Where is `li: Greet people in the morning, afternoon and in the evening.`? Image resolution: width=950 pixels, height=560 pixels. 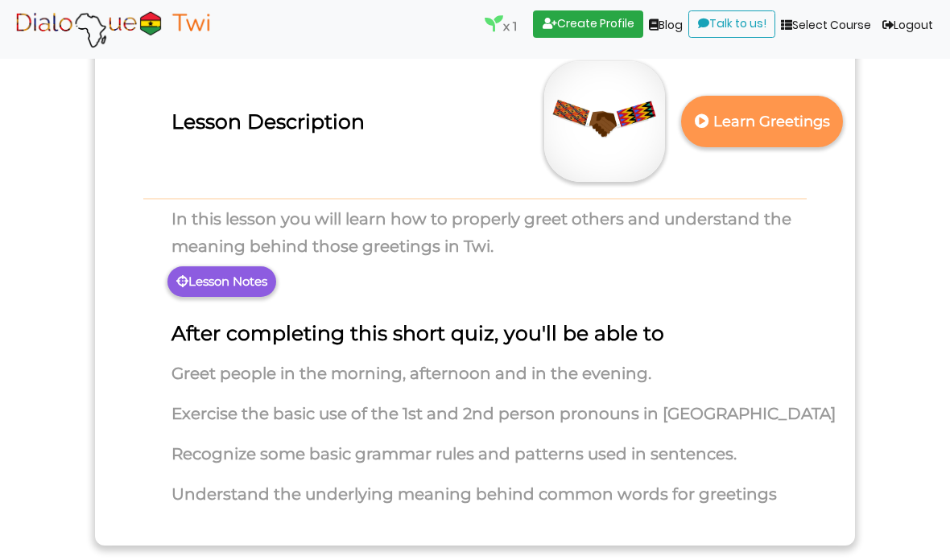
li: Greet people in the morning, afternoon and in the evening. is located at coordinates (475, 382).